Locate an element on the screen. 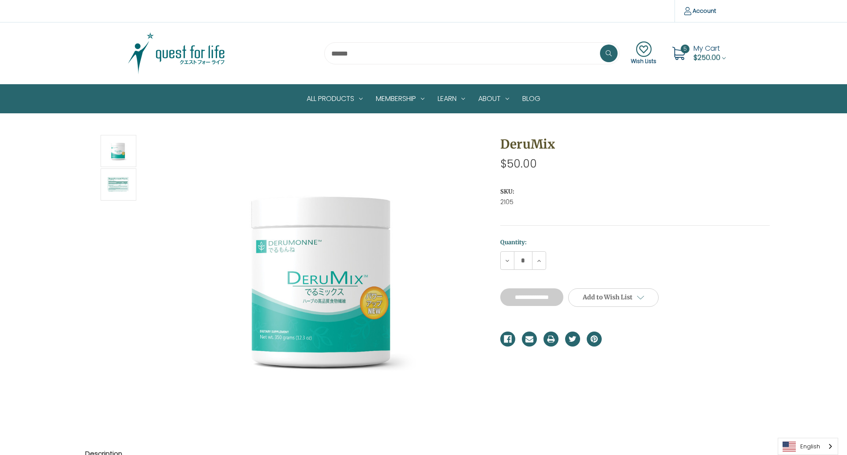  h1: DeruMix is located at coordinates (635, 144).